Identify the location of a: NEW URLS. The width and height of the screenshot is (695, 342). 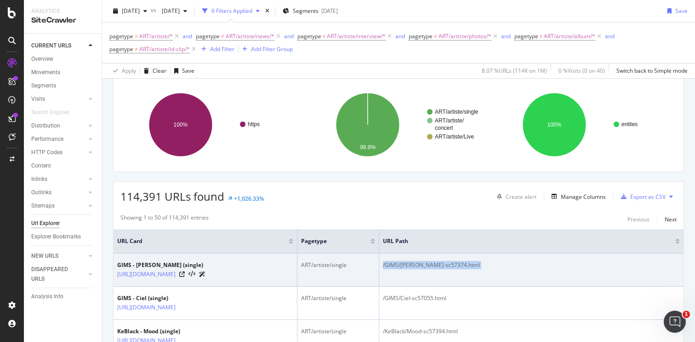
(58, 256).